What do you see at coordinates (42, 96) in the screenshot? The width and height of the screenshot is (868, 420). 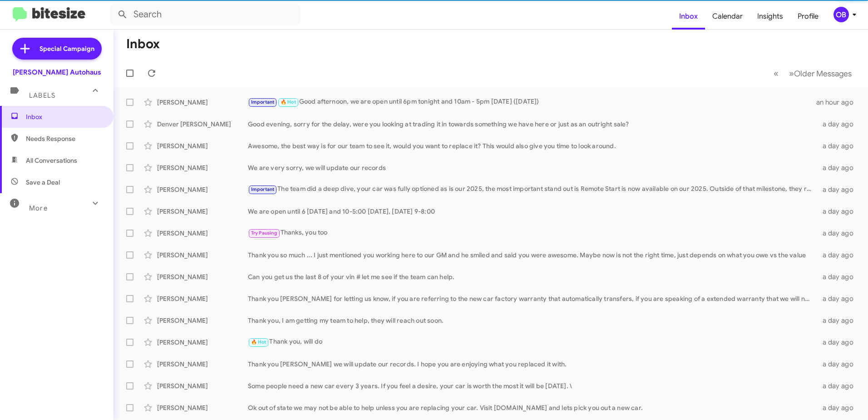 I see `span: Labels` at bounding box center [42, 96].